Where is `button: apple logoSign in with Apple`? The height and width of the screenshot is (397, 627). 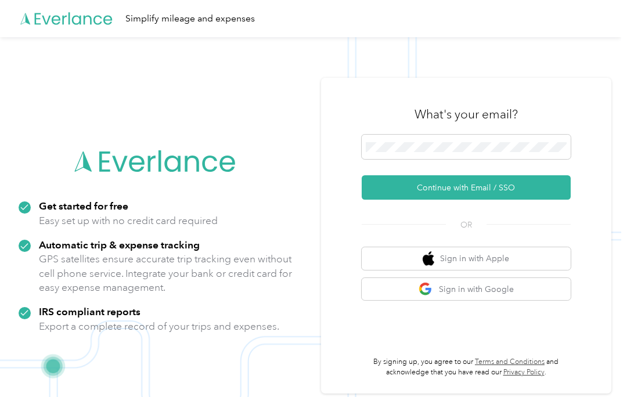
button: apple logoSign in with Apple is located at coordinates (466, 258).